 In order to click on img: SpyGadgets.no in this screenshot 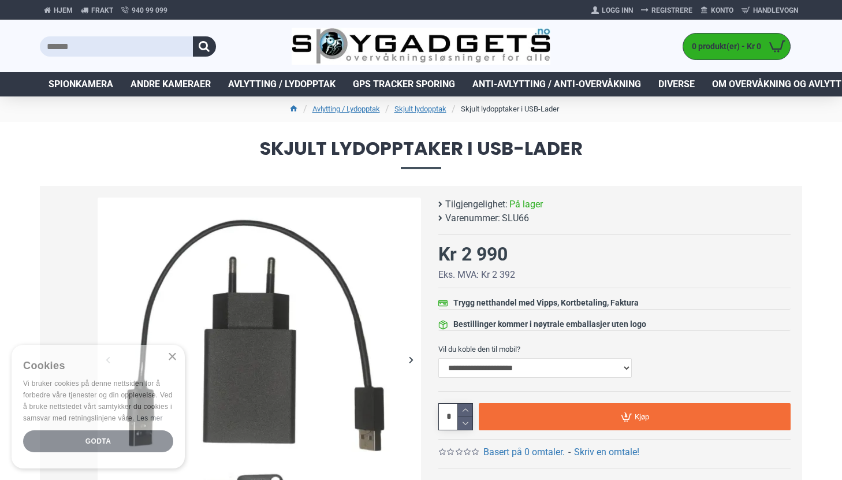, I will do `click(421, 46)`.